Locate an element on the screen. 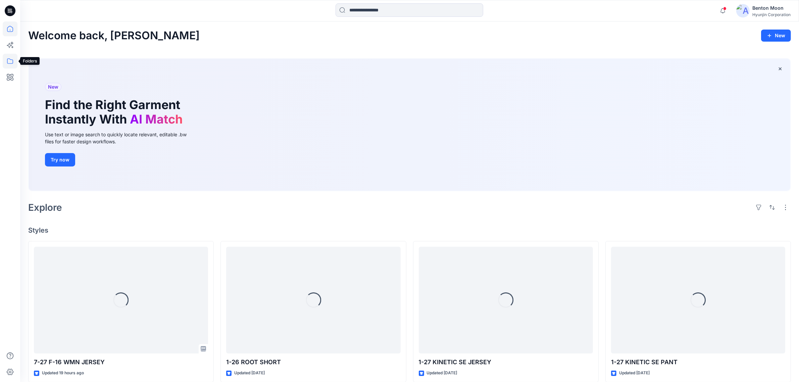  h4: Styles is located at coordinates (409, 230).